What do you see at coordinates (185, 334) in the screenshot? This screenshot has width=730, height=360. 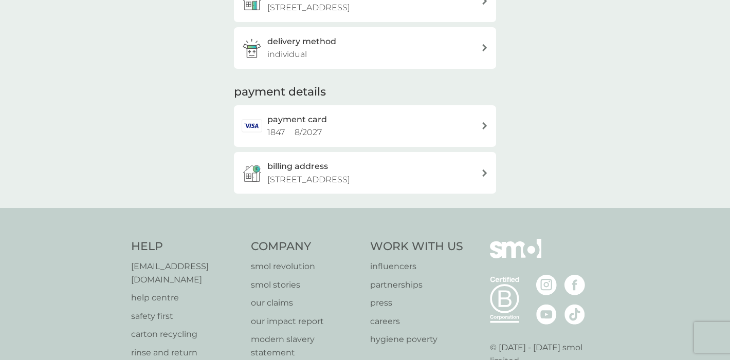 I see `p: carton recycling` at bounding box center [185, 334].